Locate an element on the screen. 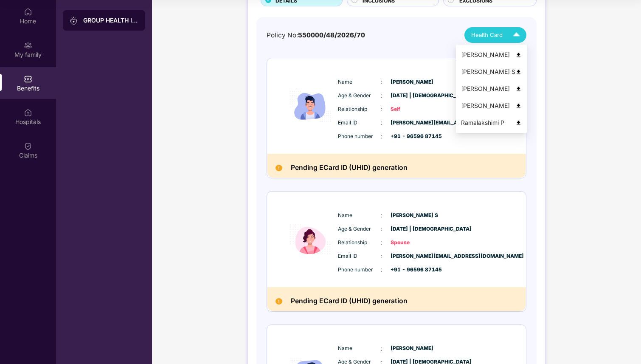 This screenshot has height=364, width=641. img: svg+xml;base64,PHN2ZyBpZD0iQ2xhaW0iIHhtbG5zPSJodHRwOi8vd3d3LnczLm9yZy8yMDAwL3N2ZyIgd2lkdGg9IjIwIi... is located at coordinates (28, 146).